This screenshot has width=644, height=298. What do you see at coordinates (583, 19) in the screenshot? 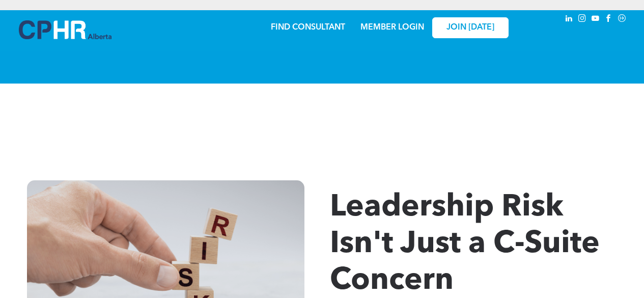
I see `a: instagram` at bounding box center [583, 19].